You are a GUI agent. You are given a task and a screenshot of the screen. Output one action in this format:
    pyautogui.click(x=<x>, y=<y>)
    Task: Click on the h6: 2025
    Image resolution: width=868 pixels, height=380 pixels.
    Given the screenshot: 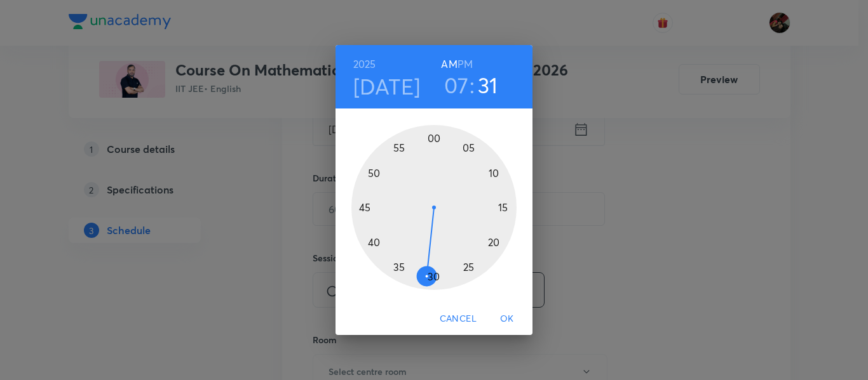 What is the action you would take?
    pyautogui.click(x=365, y=64)
    